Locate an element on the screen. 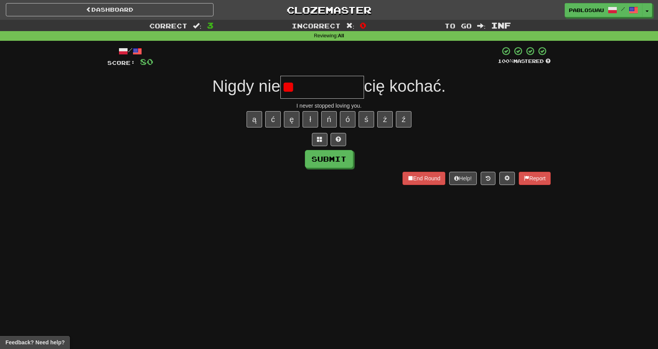  button: ś is located at coordinates (366, 119).